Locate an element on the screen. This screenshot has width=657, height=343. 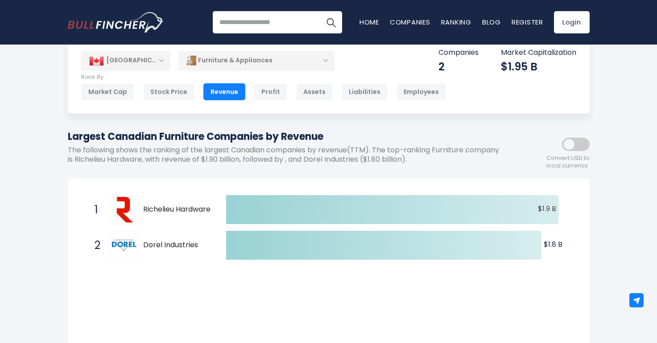
a: Login is located at coordinates (572, 22).